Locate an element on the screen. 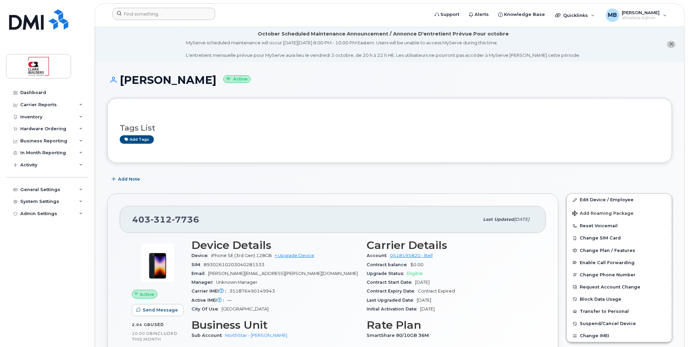 The height and width of the screenshot is (347, 688). span: 89302610203040281533 is located at coordinates (234, 265).